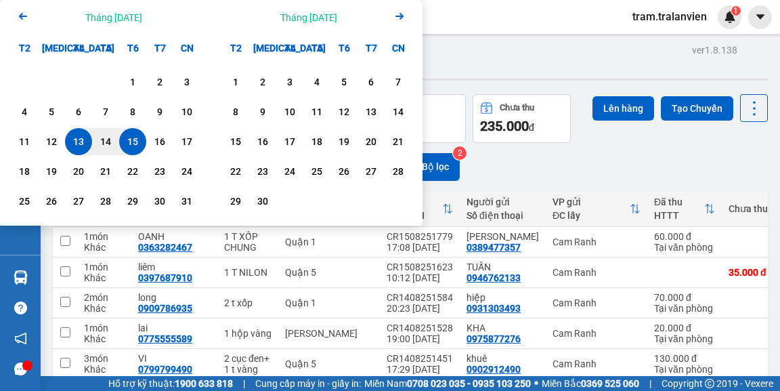 The image size is (780, 391). I want to click on div: lai, so click(174, 328).